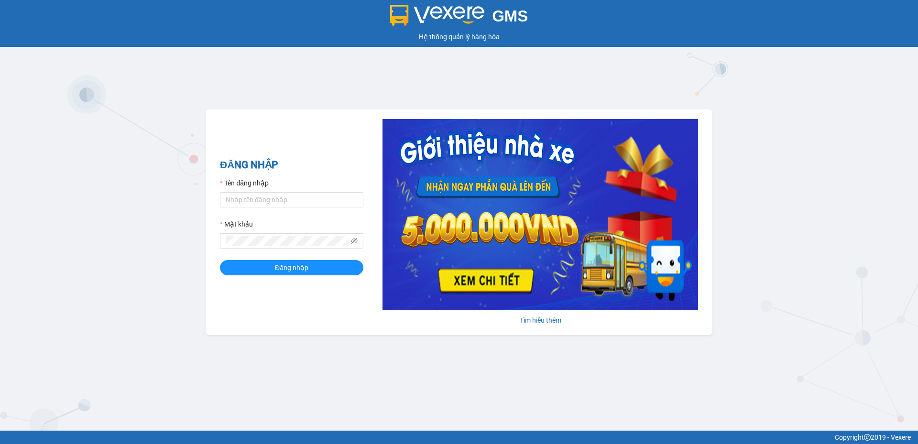 The image size is (918, 444). Describe the element at coordinates (541, 215) in the screenshot. I see `img: banner-0` at that location.